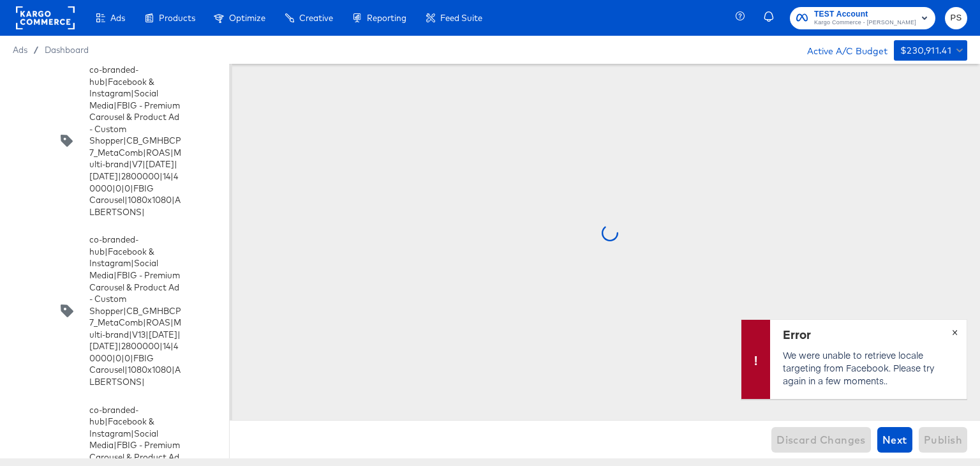 This screenshot has width=980, height=466. Describe the element at coordinates (177, 18) in the screenshot. I see `span: Products` at that location.